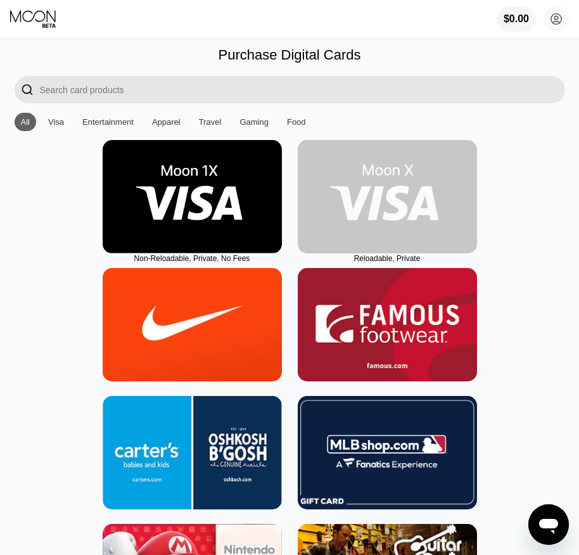 The width and height of the screenshot is (579, 555). Describe the element at coordinates (108, 122) in the screenshot. I see `div: Entertainment` at that location.